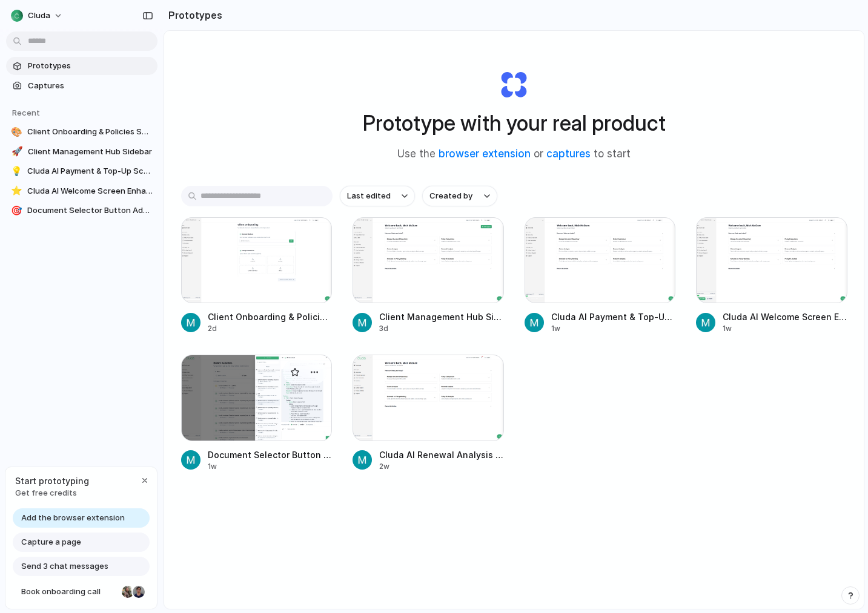 Image resolution: width=868 pixels, height=613 pixels. What do you see at coordinates (771, 275) in the screenshot?
I see `a: Cluda AI Welcome Screen EnhancementsCluda AI Welcome Screen Enhancements1w` at bounding box center [771, 275].